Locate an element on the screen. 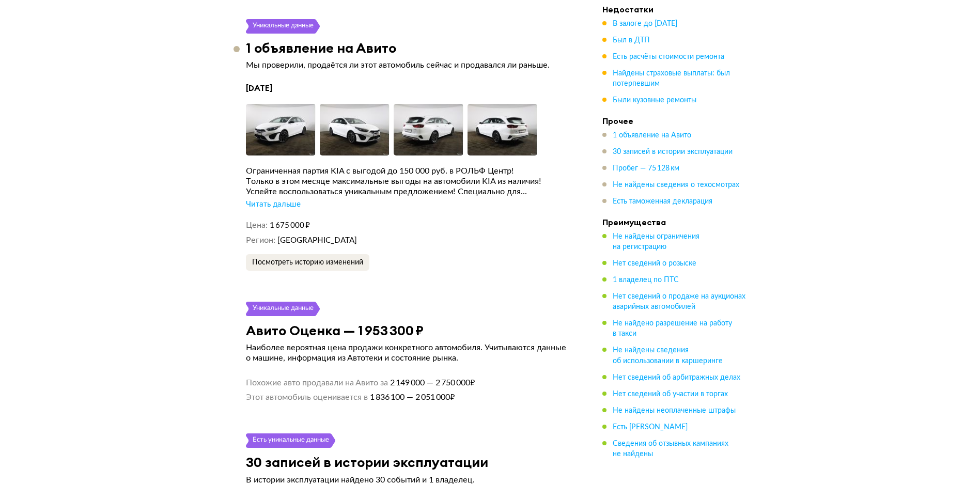  h3: Авито Оценка — 1 953 300 ₽ is located at coordinates (335, 330).